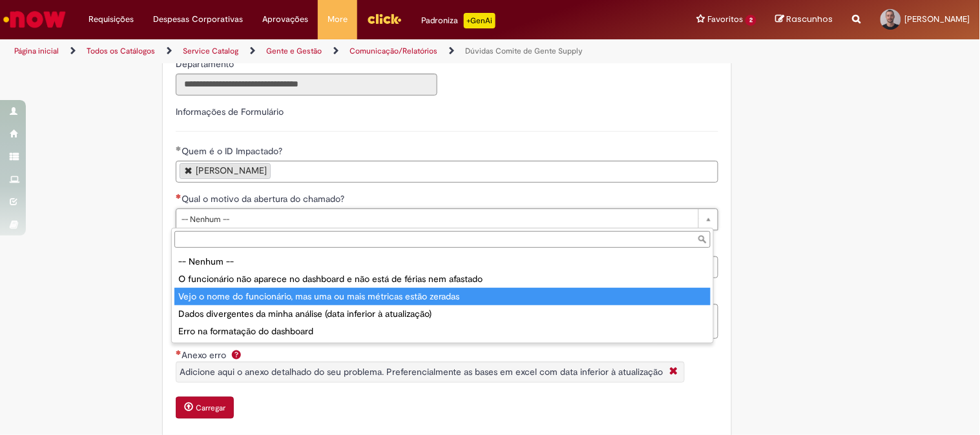  What do you see at coordinates (442, 296) in the screenshot?
I see `div: Vejo o nome do funcionário, mas uma ou mais métricas estão zeradas` at bounding box center [442, 296].